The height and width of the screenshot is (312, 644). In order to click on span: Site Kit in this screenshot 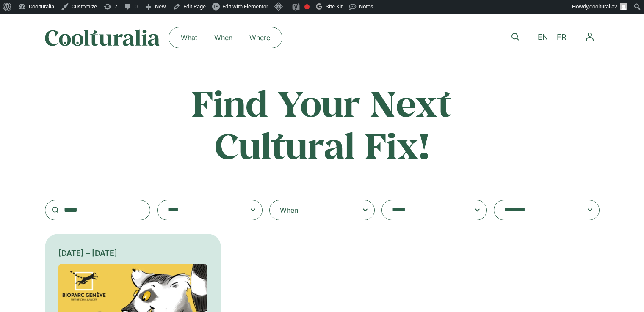, I will do `click(334, 6)`.